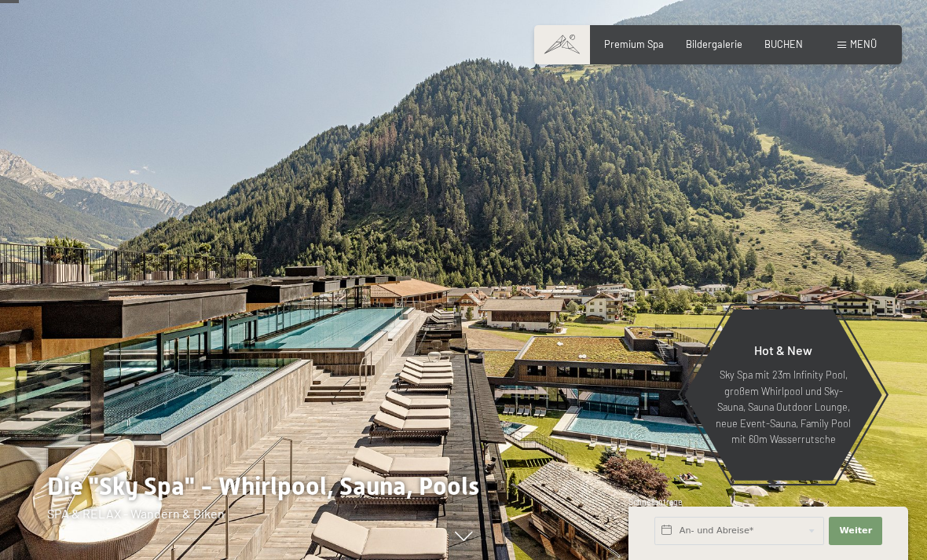  Describe the element at coordinates (783, 44) in the screenshot. I see `a: BUCHEN` at that location.